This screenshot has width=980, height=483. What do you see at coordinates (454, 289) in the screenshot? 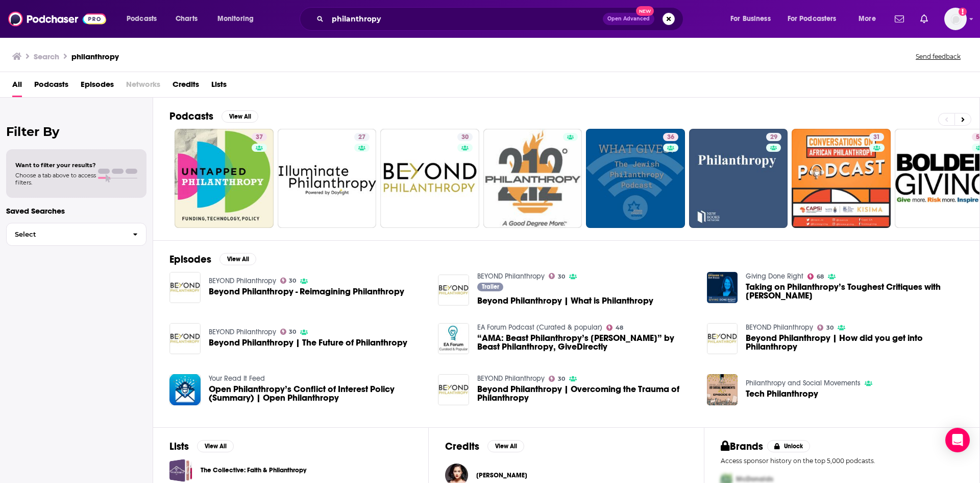
I see `img: Beyond Philanthropy | What is Philanthropy` at bounding box center [454, 289].